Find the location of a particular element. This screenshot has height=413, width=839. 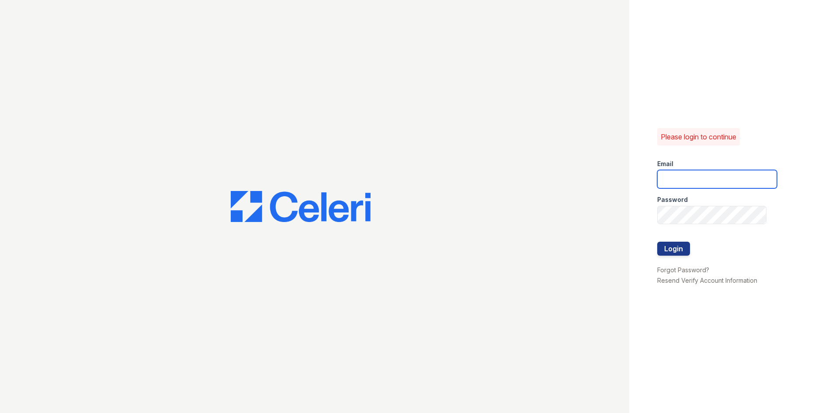

label: Password is located at coordinates (673, 200).